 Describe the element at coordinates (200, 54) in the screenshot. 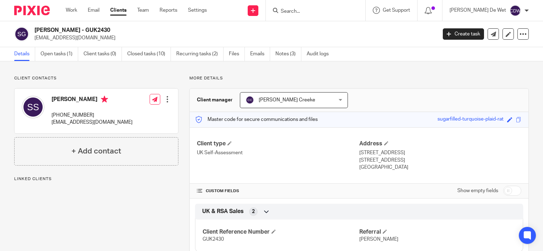

I see `a: Recurring tasks (2)` at that location.